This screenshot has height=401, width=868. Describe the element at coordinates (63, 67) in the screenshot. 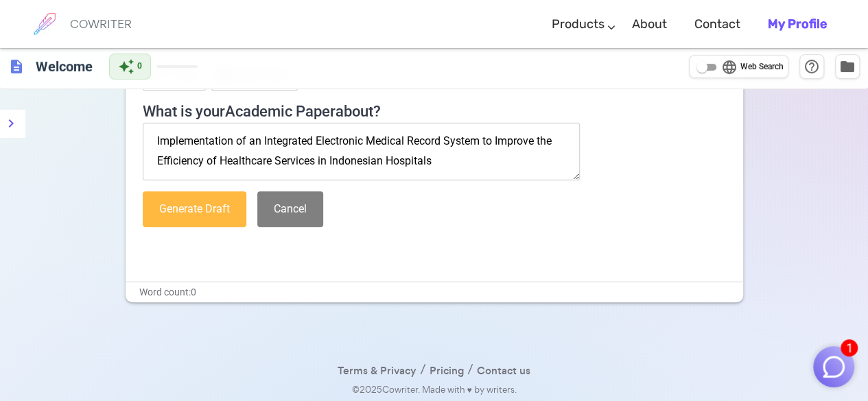

I see `h6: Click to edit title` at that location.